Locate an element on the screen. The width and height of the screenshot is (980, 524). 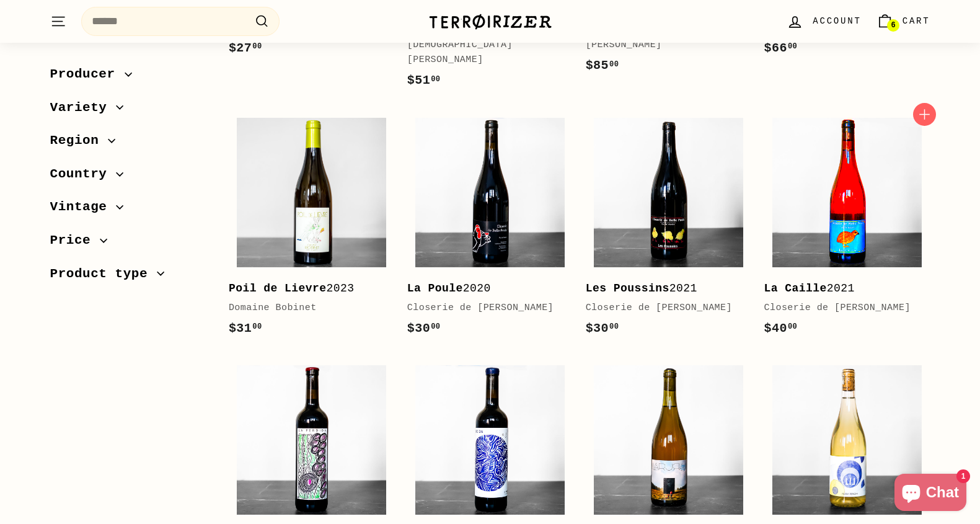
span: $31 is located at coordinates (245, 328).